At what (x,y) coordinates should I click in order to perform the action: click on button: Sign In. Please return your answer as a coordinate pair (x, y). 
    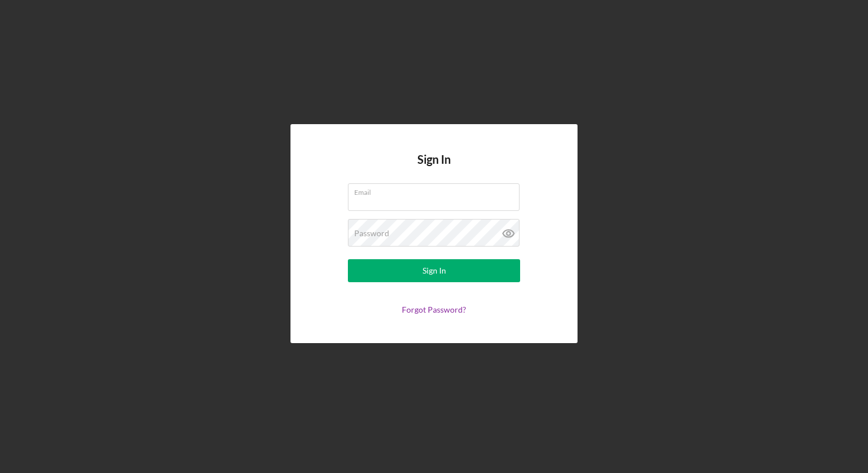
    Looking at the image, I should click on (434, 271).